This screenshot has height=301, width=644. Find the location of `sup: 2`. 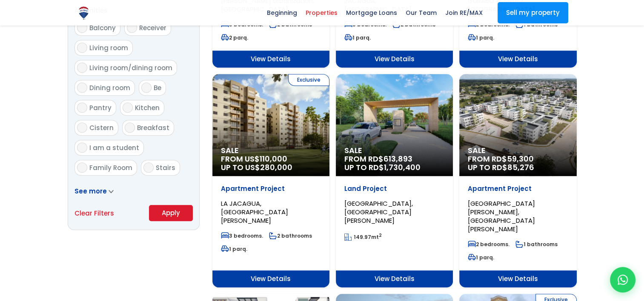

sup: 2 is located at coordinates (380, 235).